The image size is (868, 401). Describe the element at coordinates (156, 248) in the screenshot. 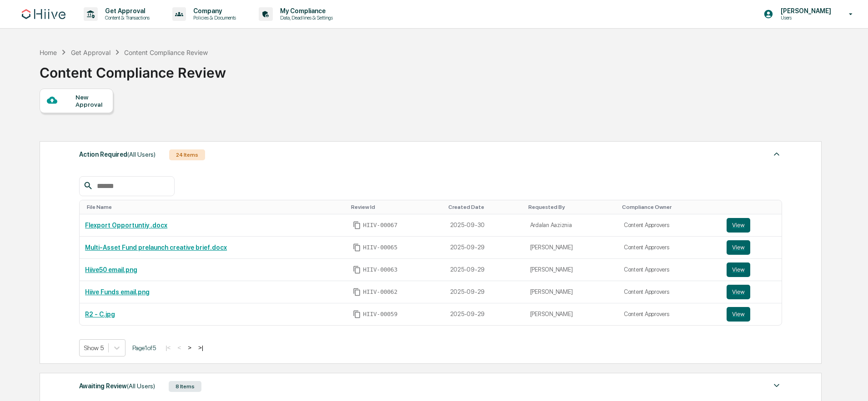

I see `a: Multi-Asset Fund prelaunch creative brief.docx` at that location.